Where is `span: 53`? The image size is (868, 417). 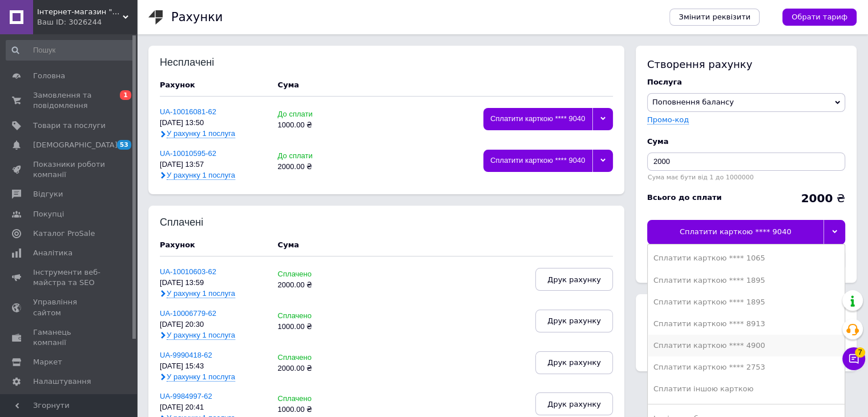 span: 53 is located at coordinates (124, 145).